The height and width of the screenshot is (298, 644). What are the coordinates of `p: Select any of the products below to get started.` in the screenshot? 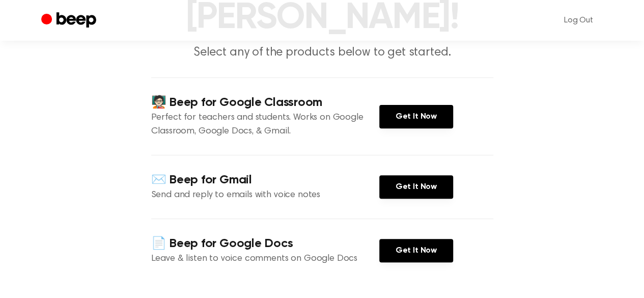 It's located at (322, 52).